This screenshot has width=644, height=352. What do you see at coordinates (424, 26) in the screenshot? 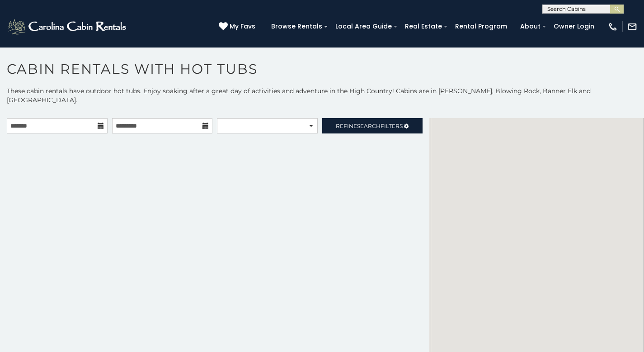
I see `a: Real Estate` at bounding box center [424, 26].